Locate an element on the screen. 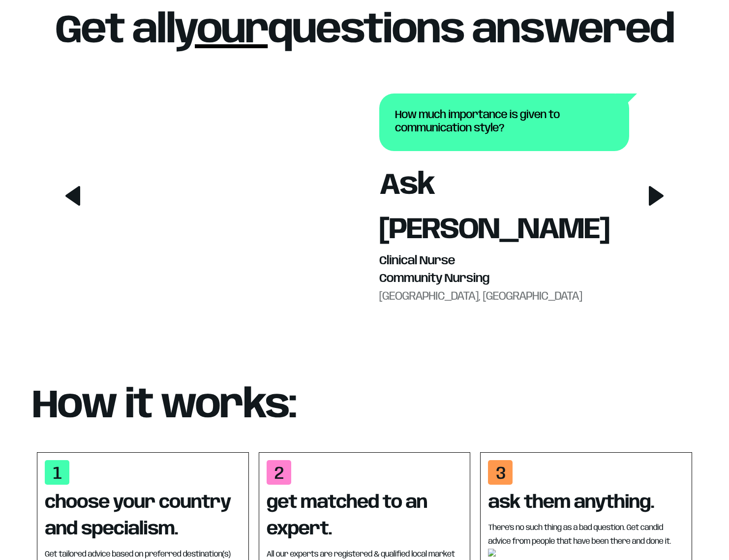  h2: 3 is located at coordinates (500, 472).